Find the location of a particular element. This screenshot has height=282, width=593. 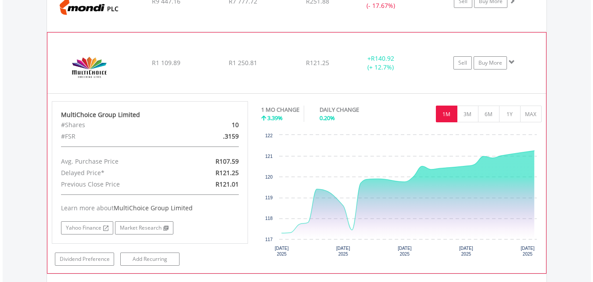

div: Learn more about is located at coordinates (150, 208).